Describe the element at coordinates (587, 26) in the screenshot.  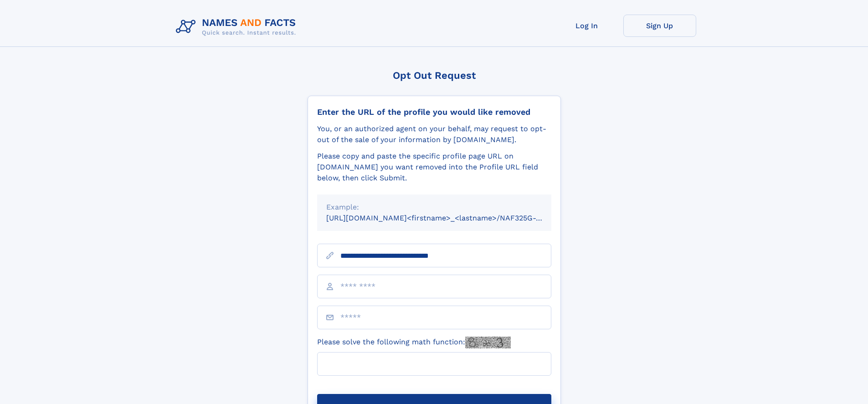
I see `a: Log In` at that location.